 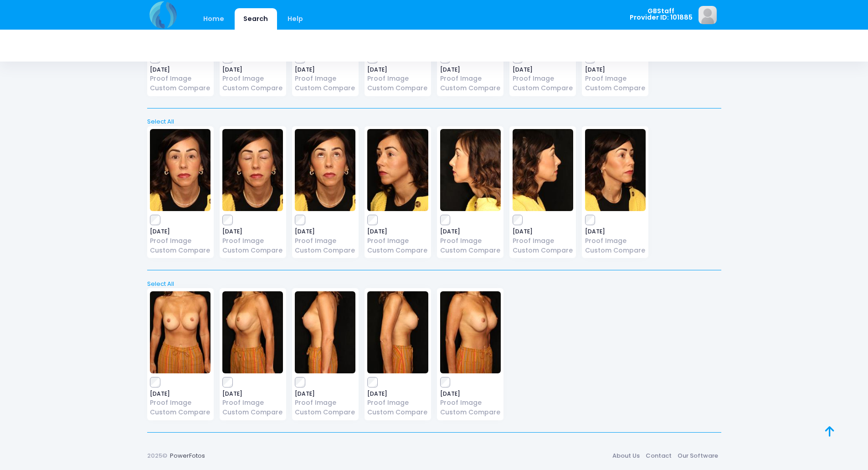 What do you see at coordinates (294, 19) in the screenshot?
I see `a: Help` at bounding box center [294, 19].